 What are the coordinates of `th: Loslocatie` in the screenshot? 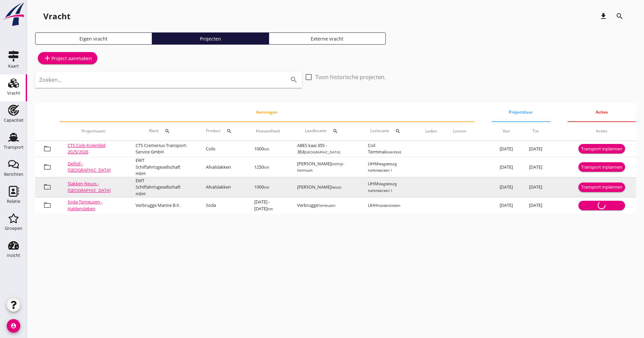 It's located at (388, 131).